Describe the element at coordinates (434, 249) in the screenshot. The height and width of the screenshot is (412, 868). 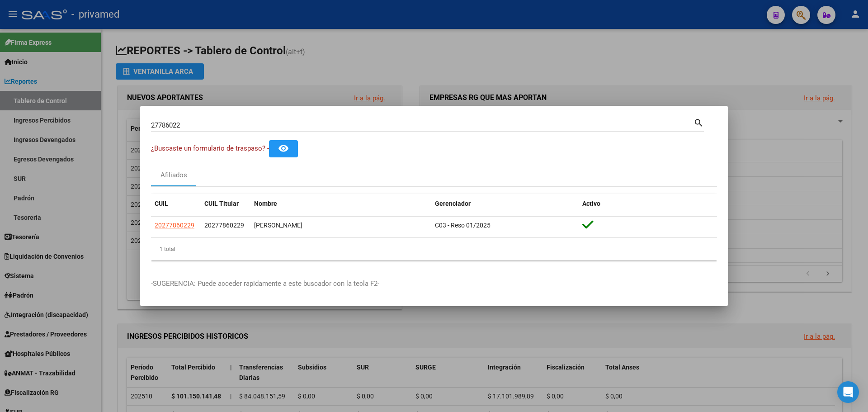
I see `div: 1 total` at that location.